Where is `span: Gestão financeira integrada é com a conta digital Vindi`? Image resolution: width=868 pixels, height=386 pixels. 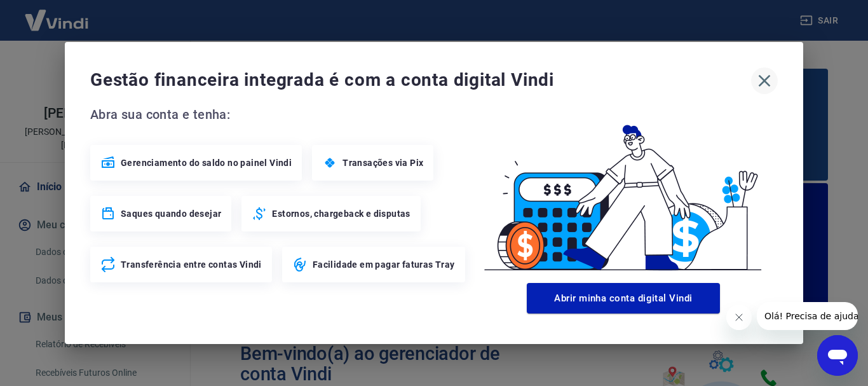 span: Gestão financeira integrada é com a conta digital Vindi is located at coordinates (421, 80).